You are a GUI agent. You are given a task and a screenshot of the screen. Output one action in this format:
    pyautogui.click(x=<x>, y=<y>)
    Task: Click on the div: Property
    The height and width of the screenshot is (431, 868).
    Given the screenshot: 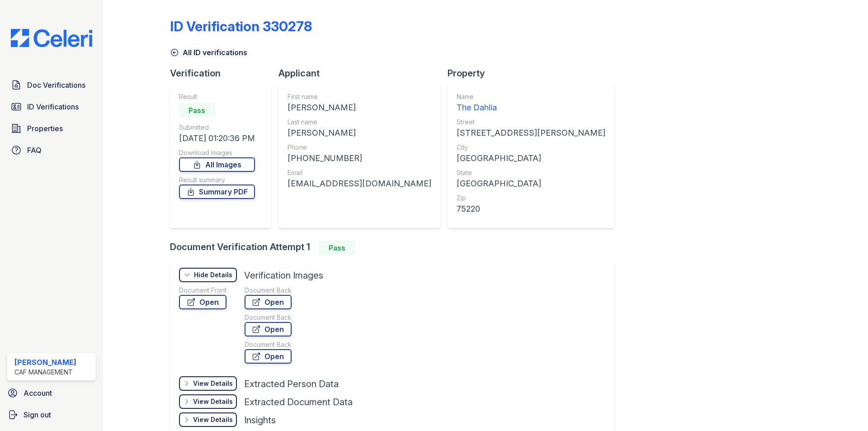 What is the action you would take?
    pyautogui.click(x=534, y=73)
    